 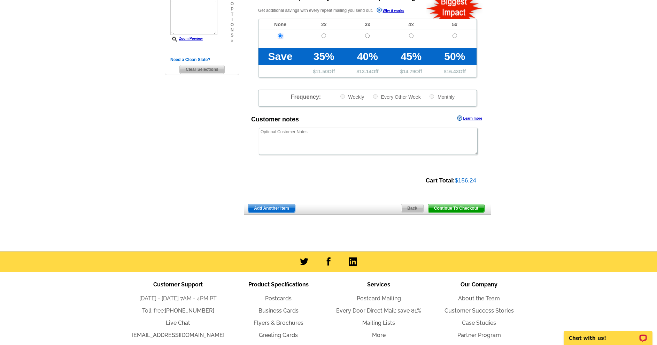 I want to click on a: Every Door Direct Mail: save 81%, so click(x=379, y=310).